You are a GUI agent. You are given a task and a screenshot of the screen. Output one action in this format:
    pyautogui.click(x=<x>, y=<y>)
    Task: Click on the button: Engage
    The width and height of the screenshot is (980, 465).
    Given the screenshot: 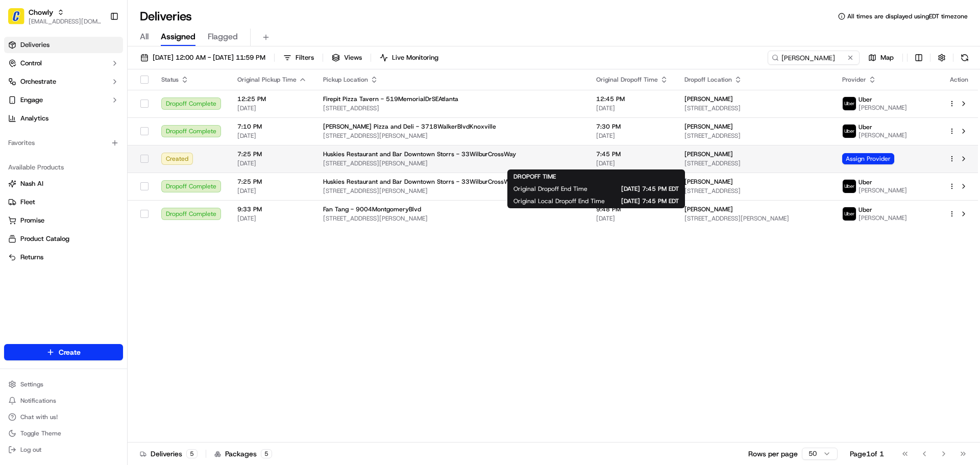 What is the action you would take?
    pyautogui.click(x=63, y=100)
    